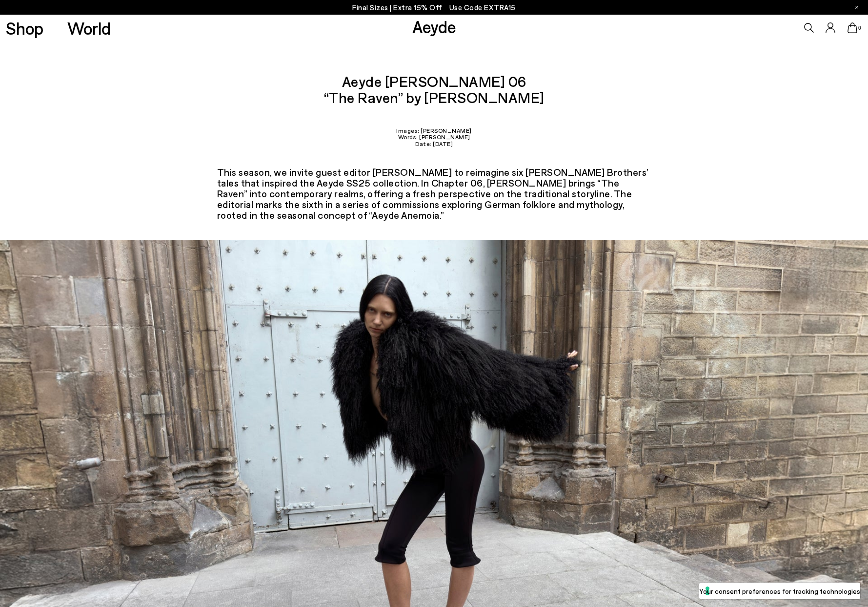 Image resolution: width=868 pixels, height=607 pixels. What do you see at coordinates (780, 591) in the screenshot?
I see `button: Your consent preferences for tracking technologies` at bounding box center [780, 591].